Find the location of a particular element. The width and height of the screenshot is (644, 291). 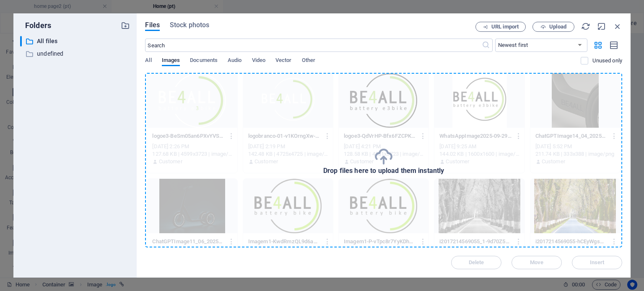

p: undefined is located at coordinates (76, 53).